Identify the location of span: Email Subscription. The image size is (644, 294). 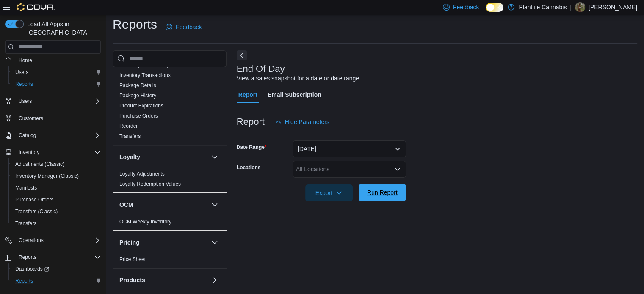
(294, 95).